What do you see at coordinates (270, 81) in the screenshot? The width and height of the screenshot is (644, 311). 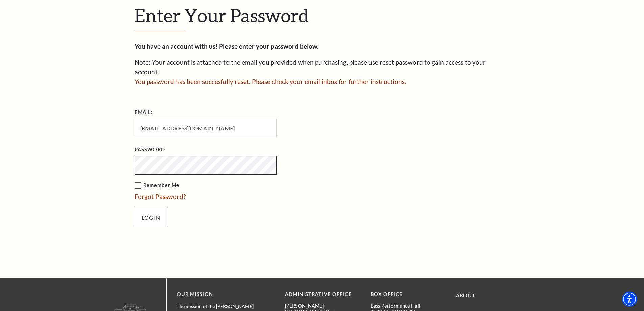 I see `span: You password has been succesfully reset. Please check your email inbox for further instructions.` at bounding box center [270, 81].